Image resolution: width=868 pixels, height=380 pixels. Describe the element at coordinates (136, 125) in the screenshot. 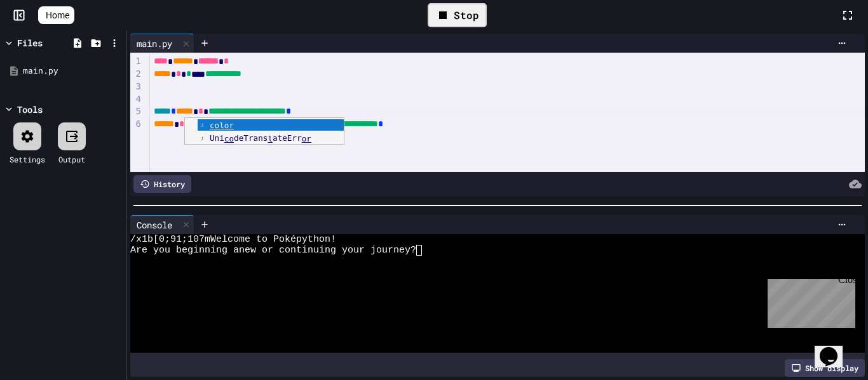

I see `div: 6` at that location.